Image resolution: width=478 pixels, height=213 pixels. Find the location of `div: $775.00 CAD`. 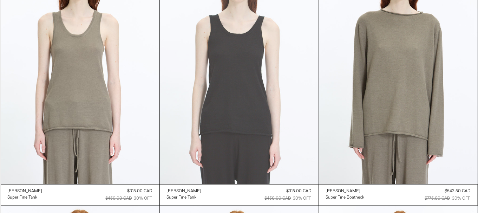

div: $775.00 CAD is located at coordinates (438, 198).